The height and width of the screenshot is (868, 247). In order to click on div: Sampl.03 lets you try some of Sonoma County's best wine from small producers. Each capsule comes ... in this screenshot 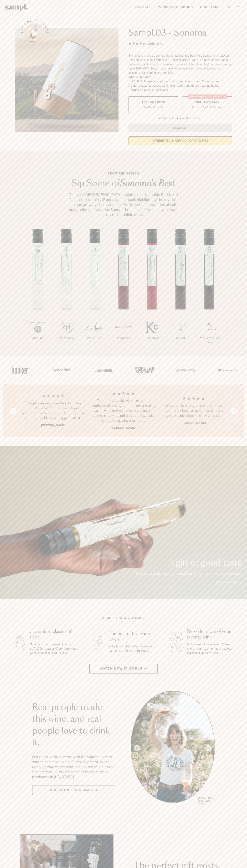, I will do `click(181, 64)`.